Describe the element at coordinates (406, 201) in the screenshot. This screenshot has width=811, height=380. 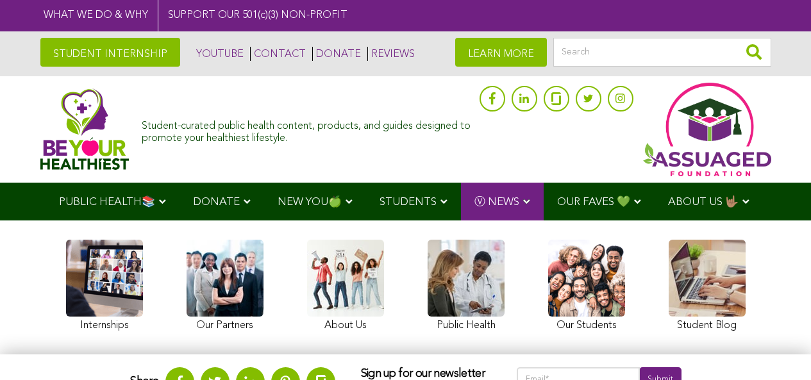
I see `div: Navigation Menu` at that location.